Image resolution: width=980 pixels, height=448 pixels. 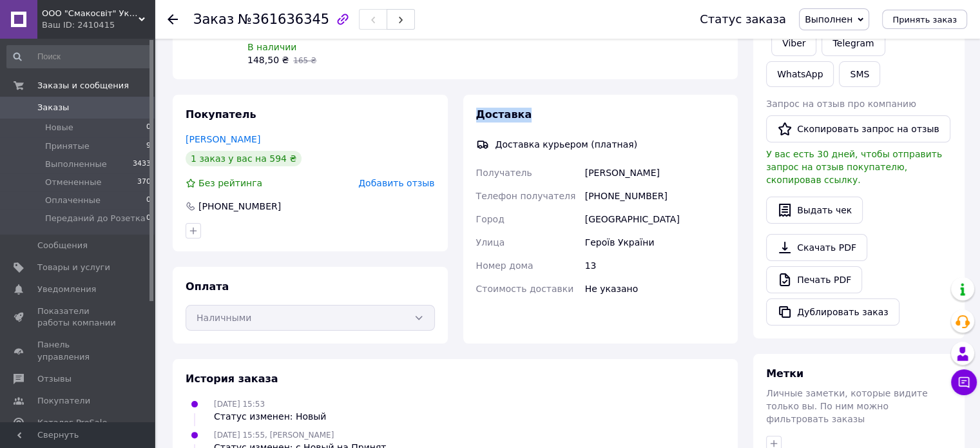 What do you see at coordinates (841, 104) in the screenshot?
I see `span: Запрос на отзыв про компанию` at bounding box center [841, 104].